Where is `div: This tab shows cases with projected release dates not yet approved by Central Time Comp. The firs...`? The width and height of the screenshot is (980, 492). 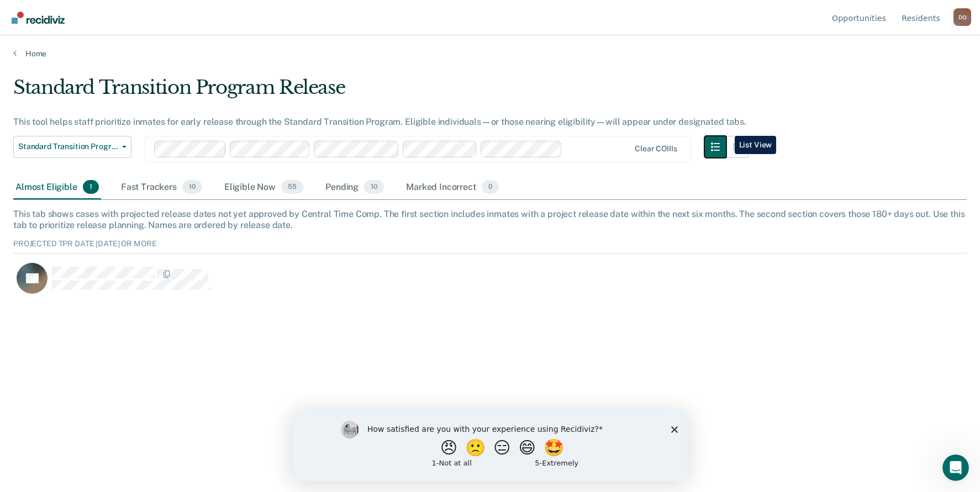
div: This tab shows cases with projected release dates not yet approved by Central Time Comp. The firs... is located at coordinates (490, 220).